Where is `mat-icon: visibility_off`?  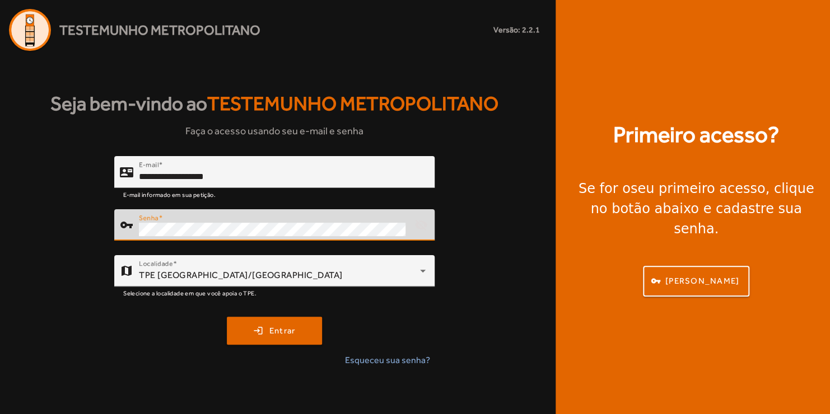
mat-icon: visibility_off is located at coordinates (421, 225).